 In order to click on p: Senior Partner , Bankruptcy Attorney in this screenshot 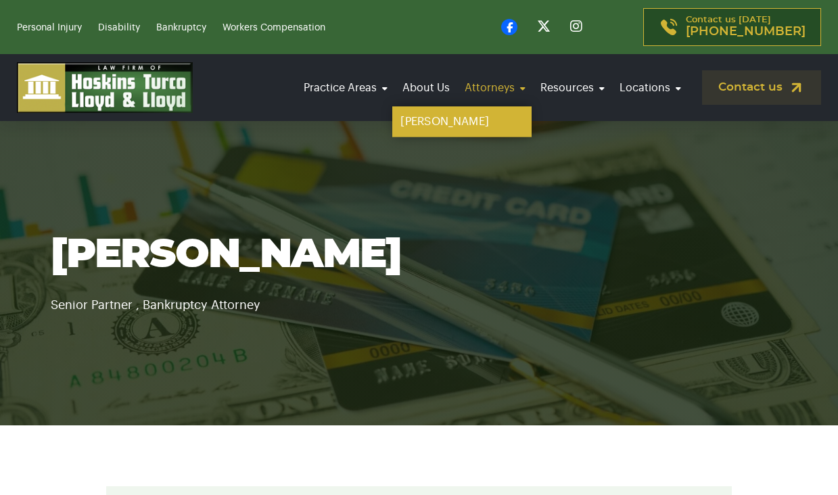, I will do `click(419, 297)`.